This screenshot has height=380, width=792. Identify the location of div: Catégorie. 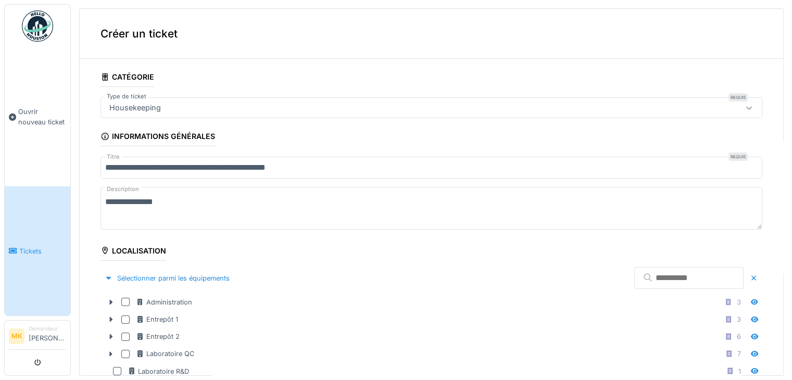
(127, 78).